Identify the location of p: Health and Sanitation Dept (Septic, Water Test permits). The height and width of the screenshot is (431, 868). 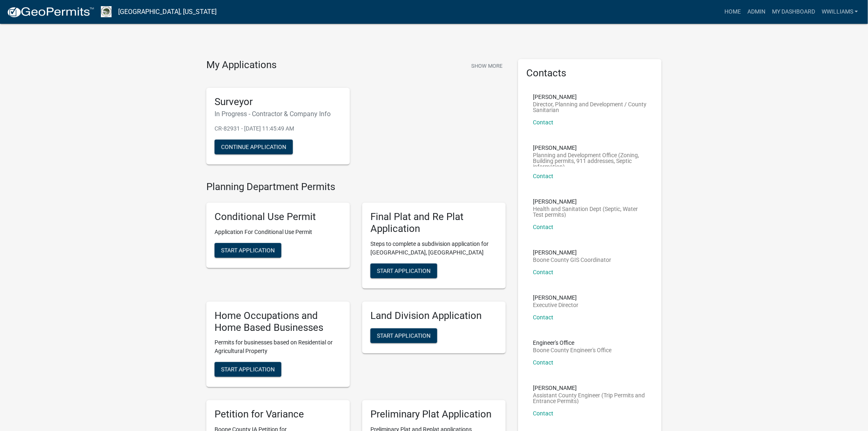
(590, 212).